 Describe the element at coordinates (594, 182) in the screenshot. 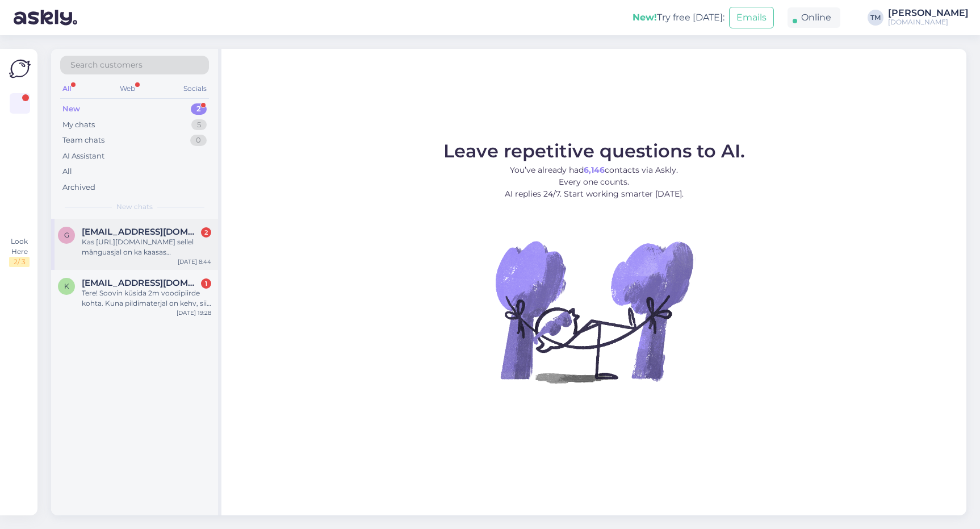

I see `p: You’ve already had contacts via Askly. Every one counts. AI replies 24/7. Start working smarter [...` at that location.